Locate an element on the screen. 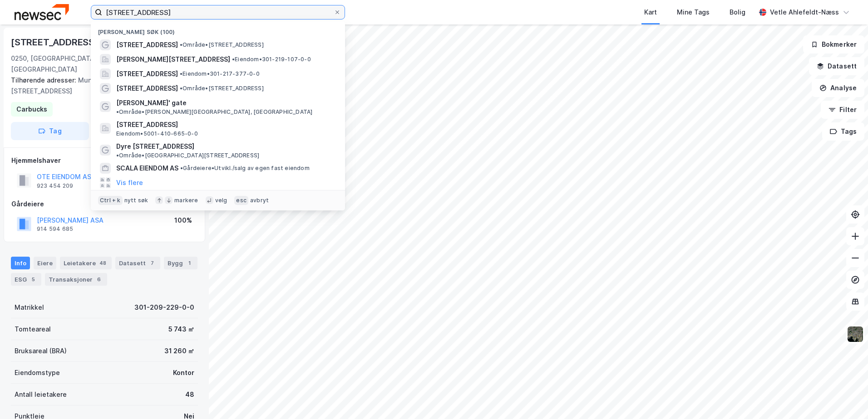 This screenshot has height=419, width=868. button: Tag is located at coordinates (50, 131).